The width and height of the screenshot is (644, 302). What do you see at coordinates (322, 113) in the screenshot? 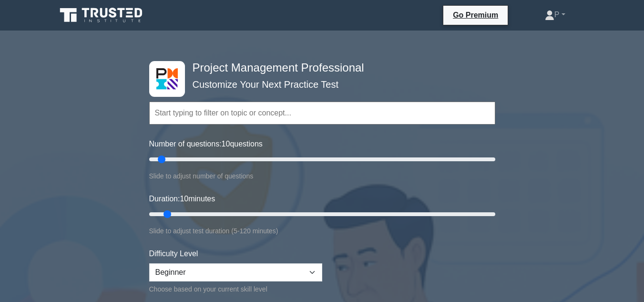
I see `input: Start typing to filter on topic or concept...` at bounding box center [322, 113].